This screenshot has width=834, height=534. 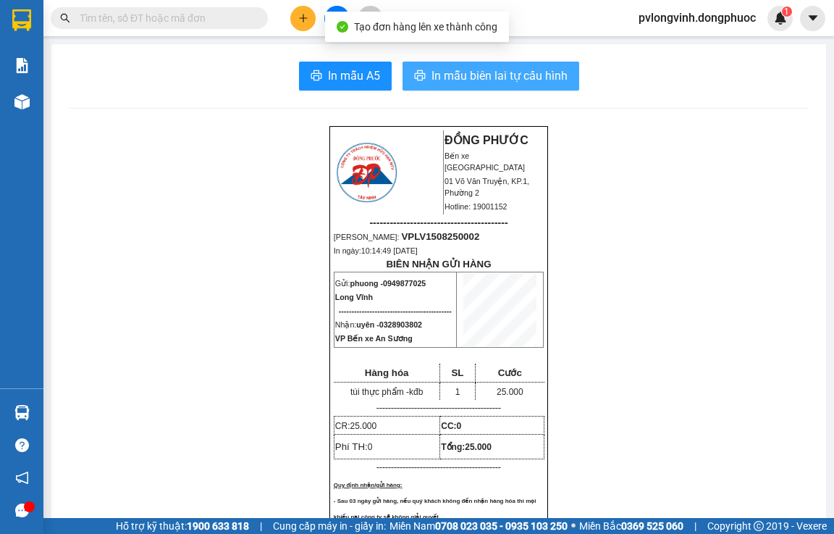 I want to click on span: CR:, so click(x=356, y=426).